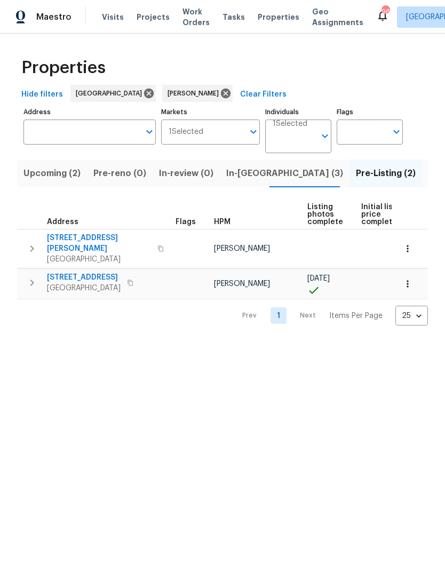 This screenshot has height=580, width=445. What do you see at coordinates (279, 315) in the screenshot?
I see `a: Goto page 1` at bounding box center [279, 315].